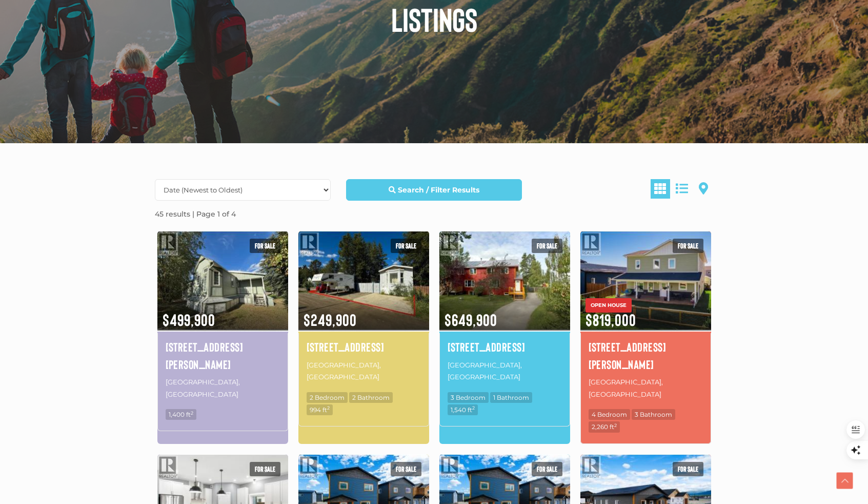 Image resolution: width=868 pixels, height=504 pixels. Describe the element at coordinates (646, 280) in the screenshot. I see `img: 208 LUELLA LANE, Whitehorse, Yukon` at that location.